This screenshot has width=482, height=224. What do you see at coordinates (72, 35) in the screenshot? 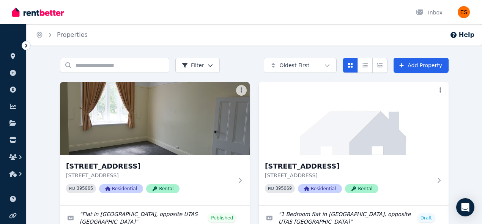
I see `a: Properties` at bounding box center [72, 35].